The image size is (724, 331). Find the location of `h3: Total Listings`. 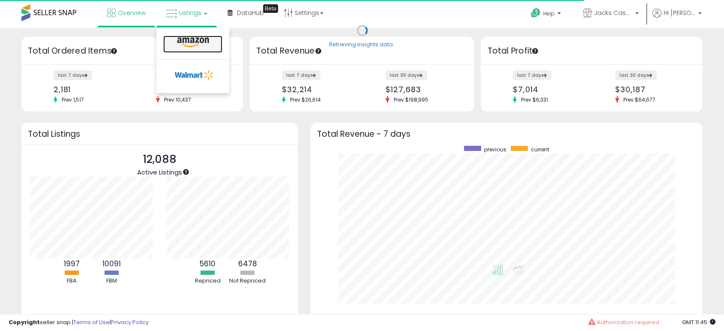

h3: Total Listings is located at coordinates (159, 134).